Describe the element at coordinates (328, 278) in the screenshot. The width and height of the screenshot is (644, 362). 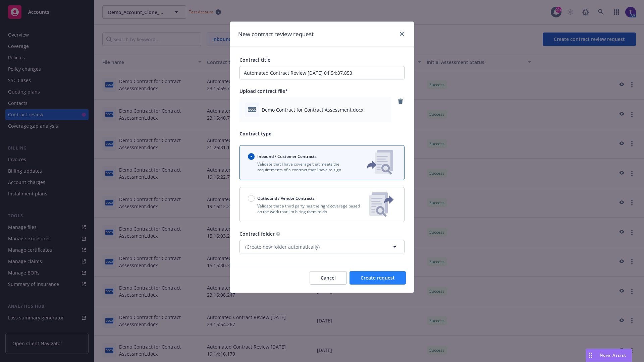
I see `span: Cancel` at that location.